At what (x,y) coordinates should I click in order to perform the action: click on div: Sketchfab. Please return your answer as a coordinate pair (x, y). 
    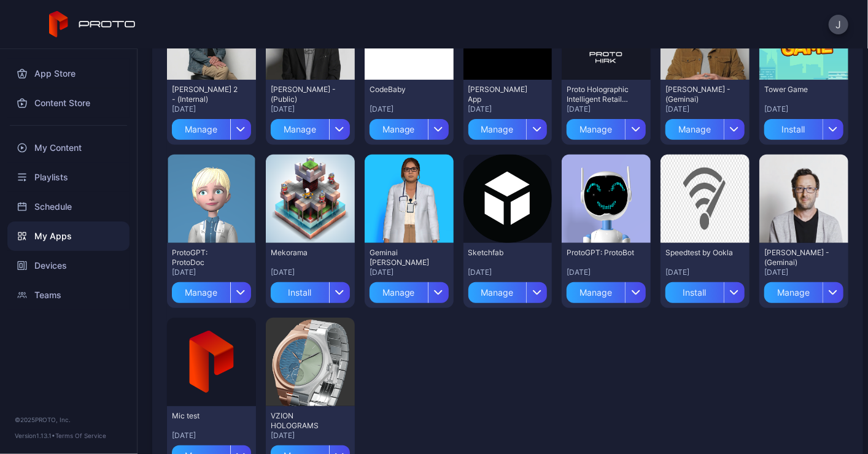
    Looking at the image, I should click on (502, 253).